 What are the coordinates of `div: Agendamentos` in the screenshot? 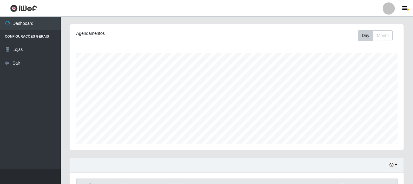 It's located at (140, 33).